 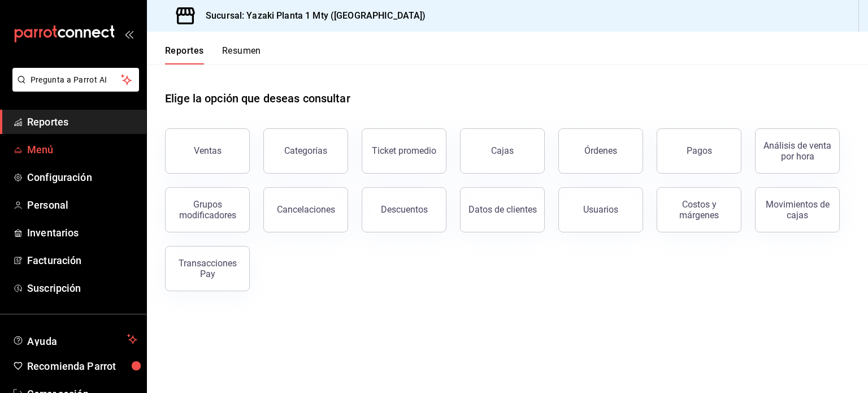 What do you see at coordinates (502, 150) in the screenshot?
I see `button: Cajas` at bounding box center [502, 150].